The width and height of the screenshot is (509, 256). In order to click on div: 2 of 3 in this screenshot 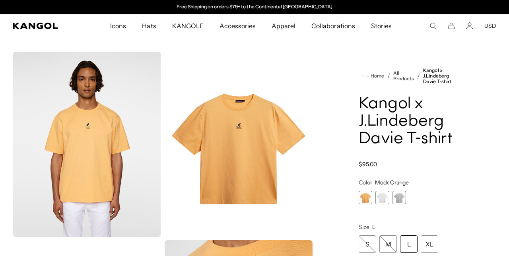, I will do `click(382, 198)`.